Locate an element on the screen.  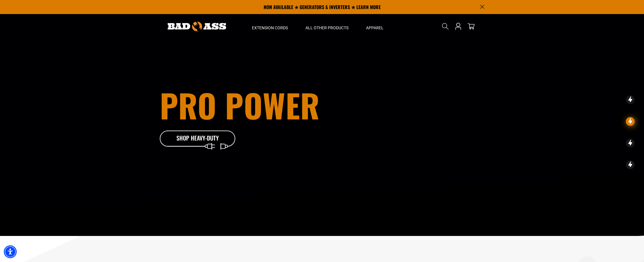
div: Accessibility Menu is located at coordinates (11, 252).